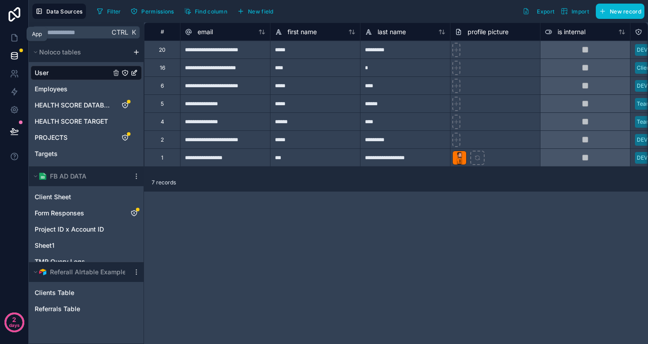 Image resolution: width=648 pixels, height=344 pixels. What do you see at coordinates (302, 32) in the screenshot?
I see `span: first name` at bounding box center [302, 32].